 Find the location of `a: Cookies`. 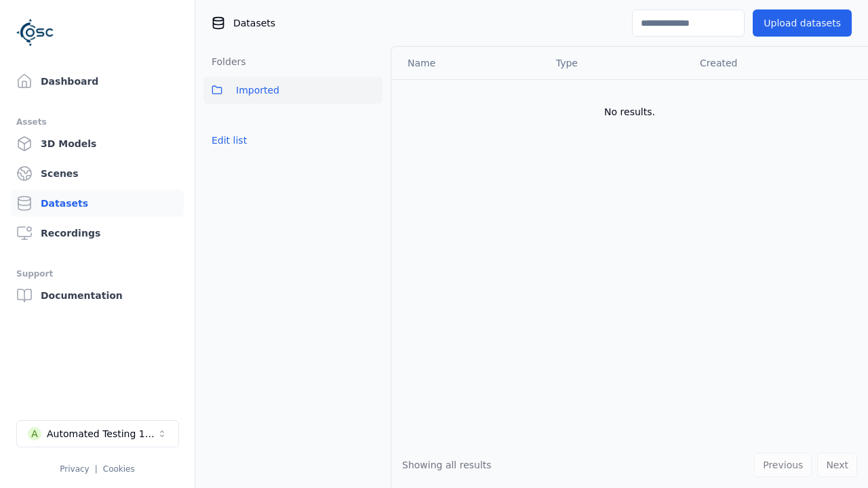

a: Cookies is located at coordinates (119, 470).